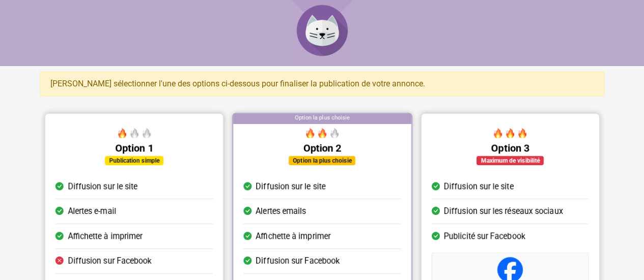 This screenshot has width=644, height=280. What do you see at coordinates (484, 236) in the screenshot?
I see `span: Publicité sur Facebook` at bounding box center [484, 236].